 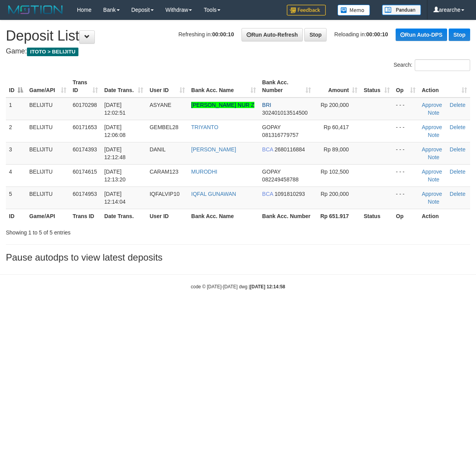 What do you see at coordinates (290, 194) in the screenshot?
I see `span: Copy 1091810293 to clipboard` at bounding box center [290, 194].